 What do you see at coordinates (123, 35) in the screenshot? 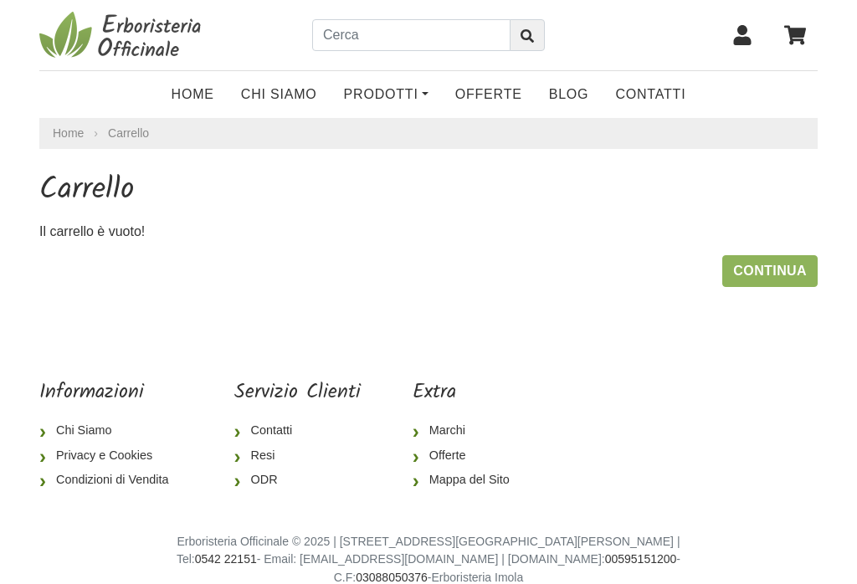
I see `img: Erboristeria Officinale` at bounding box center [123, 35].